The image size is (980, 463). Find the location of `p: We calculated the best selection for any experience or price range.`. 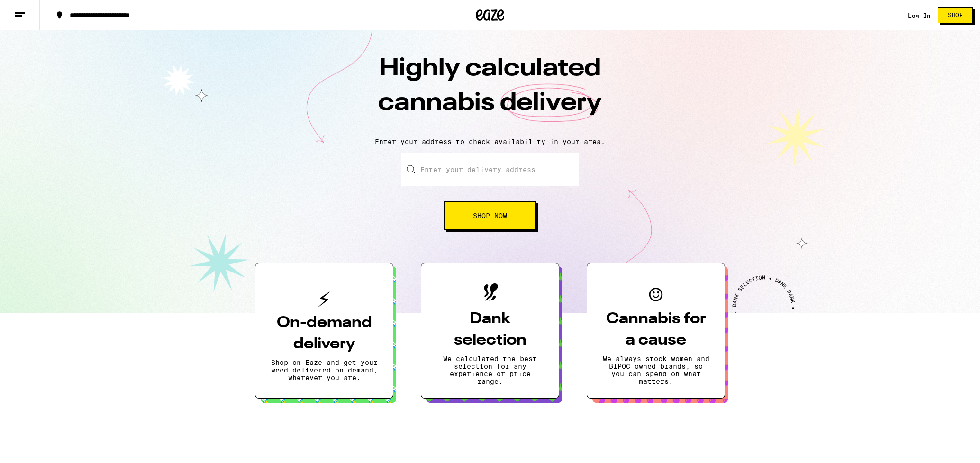

p: We calculated the best selection for any experience or price range. is located at coordinates (490, 370).